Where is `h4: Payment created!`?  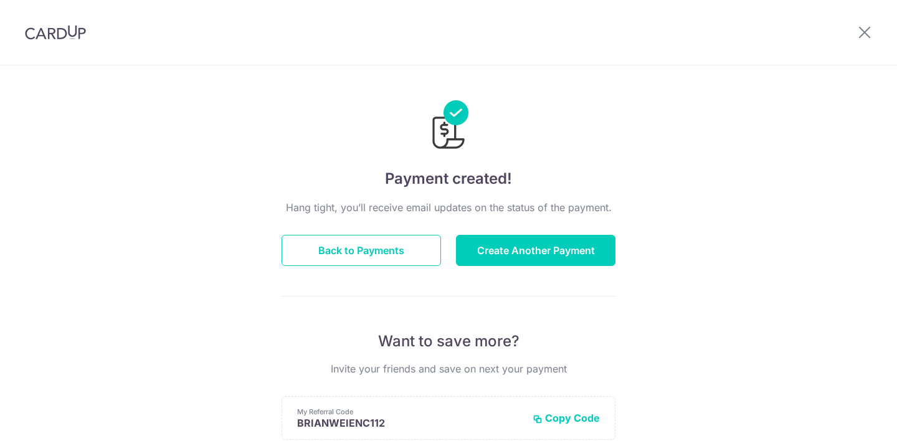 h4: Payment created! is located at coordinates (449, 179).